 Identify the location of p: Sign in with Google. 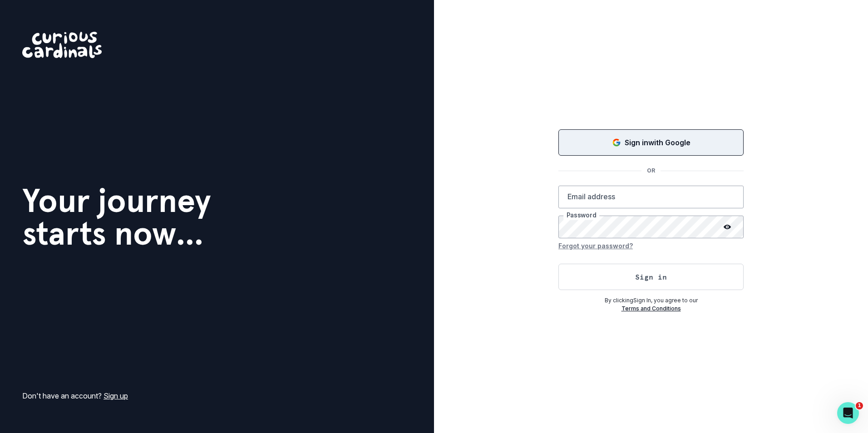
(657, 142).